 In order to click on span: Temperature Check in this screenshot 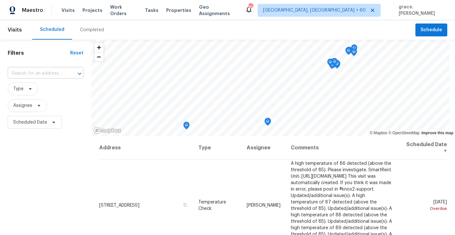, I will do `click(212, 205)`.